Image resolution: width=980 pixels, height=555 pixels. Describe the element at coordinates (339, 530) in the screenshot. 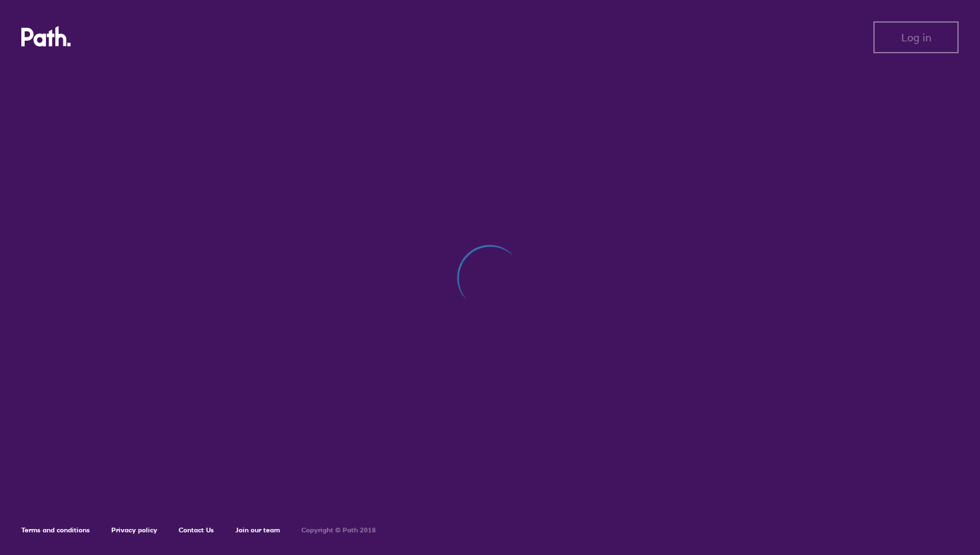

I see `h6: Copyright © Path 2018` at that location.